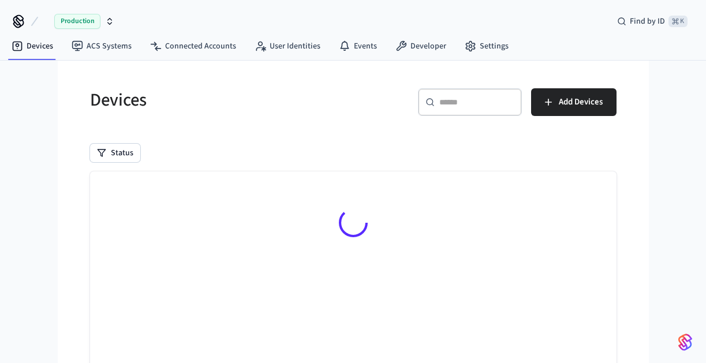 The height and width of the screenshot is (363, 706). I want to click on img: SeamLogoGradient.69752ec5.svg, so click(685, 342).